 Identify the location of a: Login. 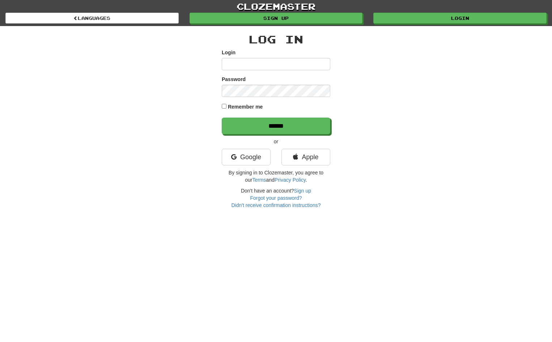
(460, 18).